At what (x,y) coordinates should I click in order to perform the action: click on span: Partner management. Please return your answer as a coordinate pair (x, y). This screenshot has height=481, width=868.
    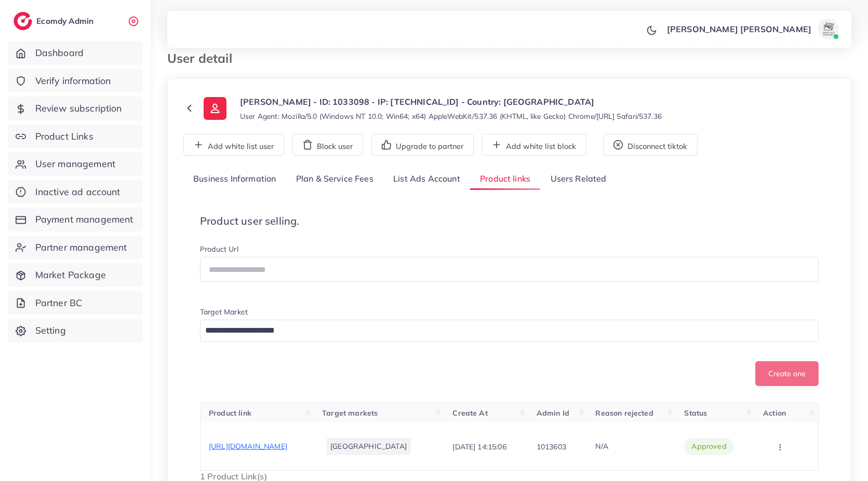
    Looking at the image, I should click on (81, 247).